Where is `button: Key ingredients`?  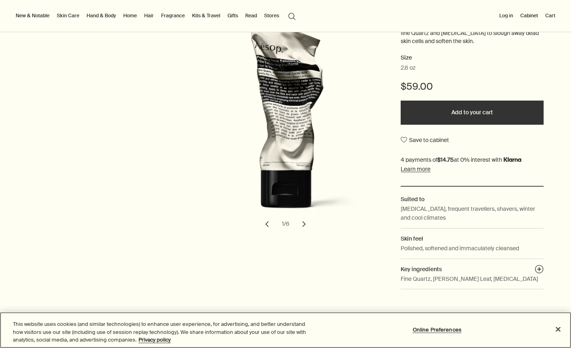 button: Key ingredients is located at coordinates (539, 271).